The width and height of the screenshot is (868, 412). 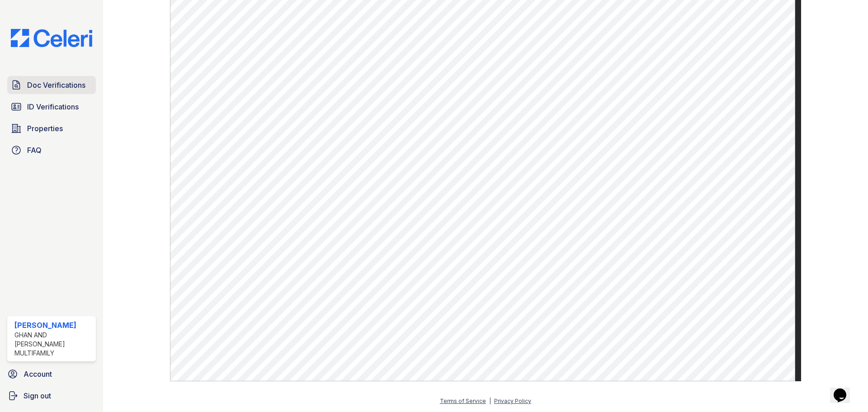 What do you see at coordinates (52, 128) in the screenshot?
I see `a: Properties` at bounding box center [52, 128].